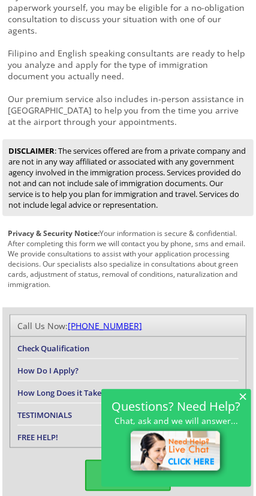 This screenshot has width=256, height=496. Describe the element at coordinates (177, 452) in the screenshot. I see `img: live-chat-icon.png` at that location.